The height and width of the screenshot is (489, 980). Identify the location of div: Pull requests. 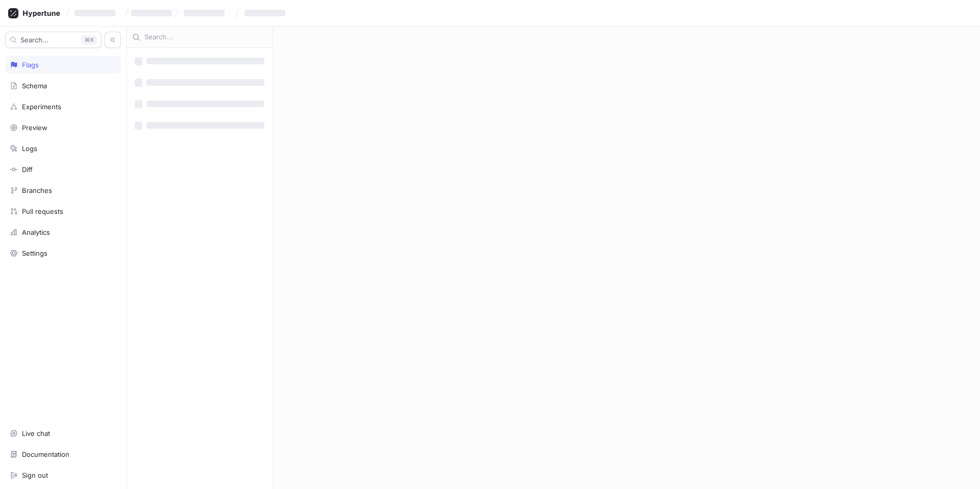
(42, 211).